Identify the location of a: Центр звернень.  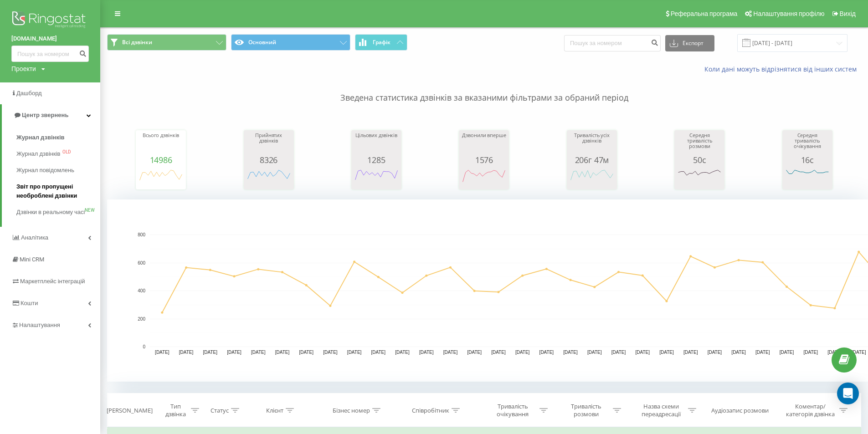
(51, 115).